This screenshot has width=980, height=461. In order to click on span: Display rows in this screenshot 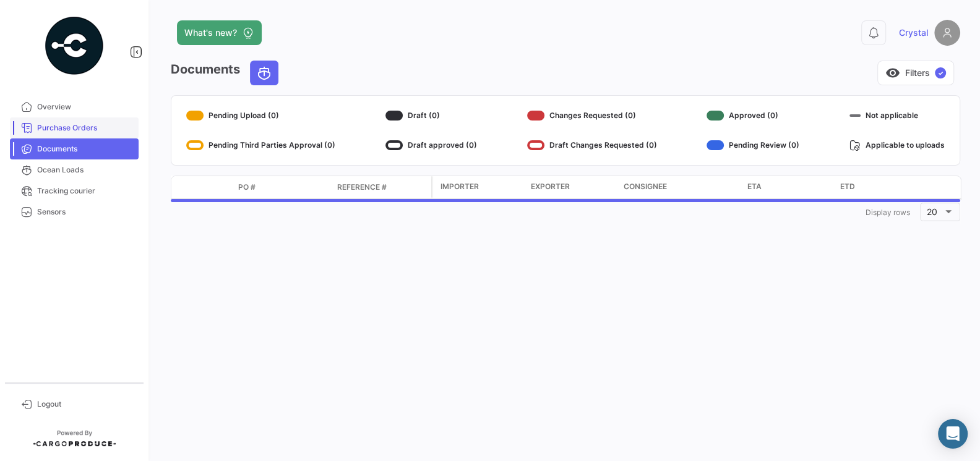, I will do `click(888, 212)`.